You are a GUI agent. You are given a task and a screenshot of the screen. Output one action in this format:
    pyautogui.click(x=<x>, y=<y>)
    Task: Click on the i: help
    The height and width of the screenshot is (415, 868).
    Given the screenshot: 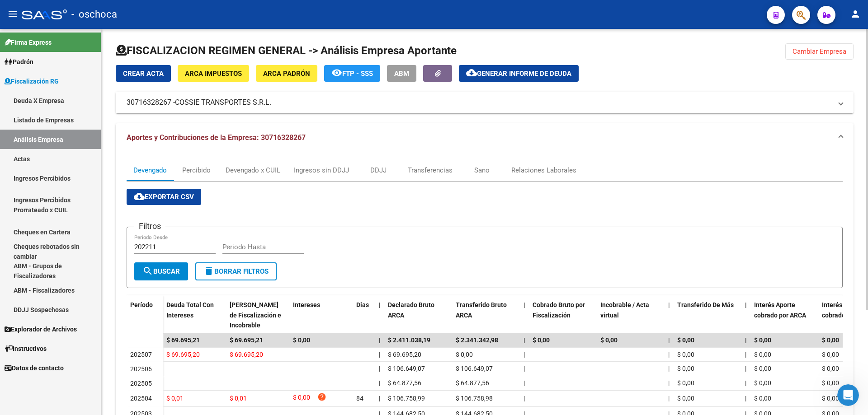 What is the action you would take?
    pyautogui.click(x=322, y=397)
    